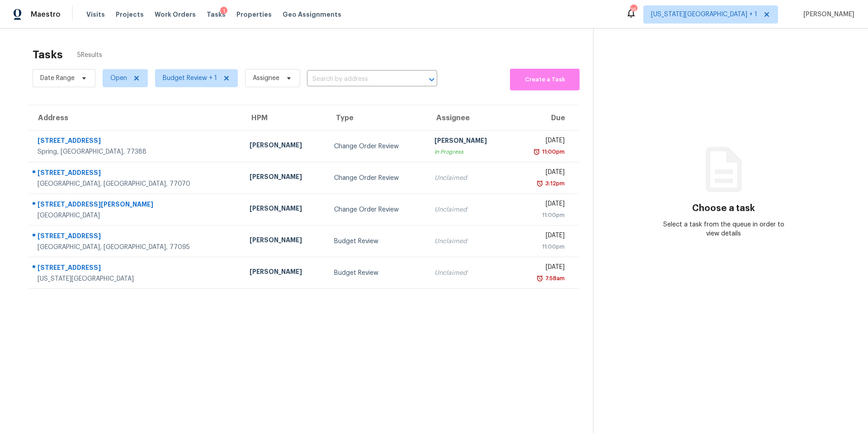 The image size is (868, 433). What do you see at coordinates (48, 55) in the screenshot?
I see `h2: Tasks` at bounding box center [48, 55].